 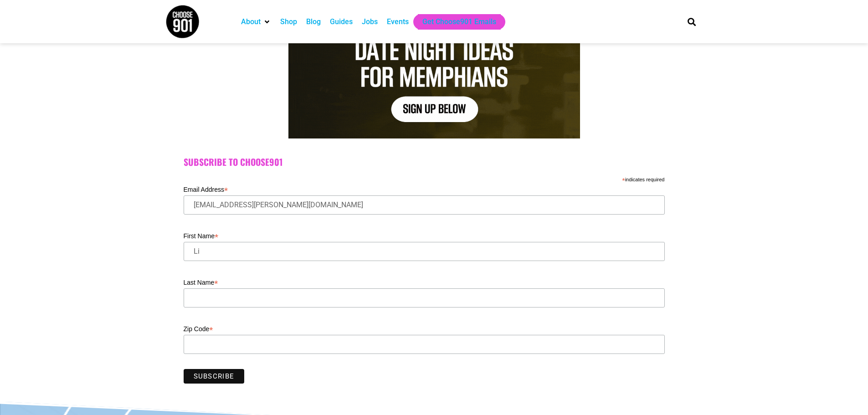 What do you see at coordinates (454, 22) in the screenshot?
I see `nav: Main nav` at bounding box center [454, 22].